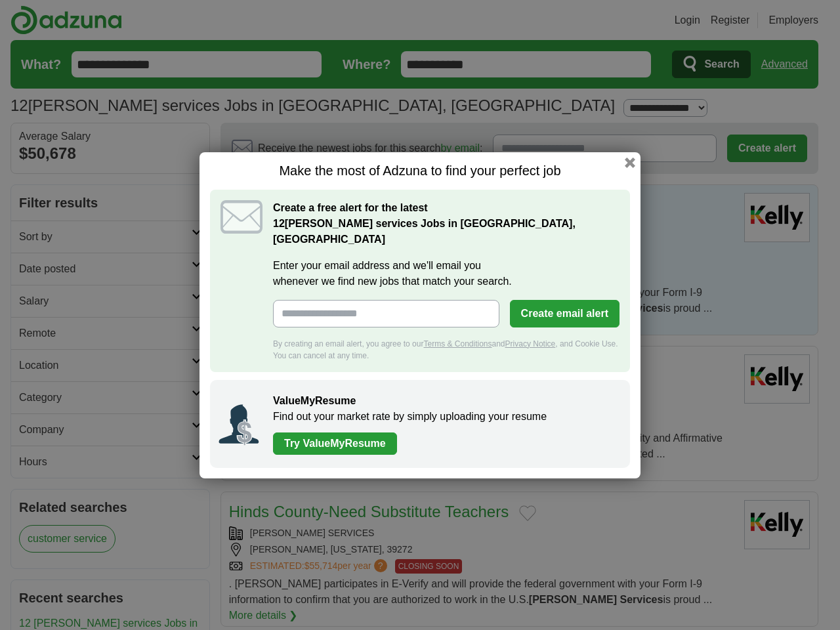 This screenshot has height=630, width=840. What do you see at coordinates (420, 170) in the screenshot?
I see `h1: Make the most of Adzuna to find your perfect job` at bounding box center [420, 170].